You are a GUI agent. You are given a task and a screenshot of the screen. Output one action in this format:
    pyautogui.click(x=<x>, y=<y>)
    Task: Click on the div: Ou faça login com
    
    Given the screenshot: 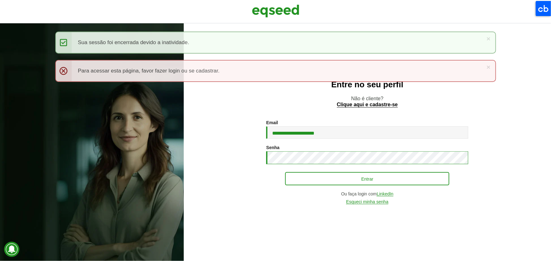 What is the action you would take?
    pyautogui.click(x=367, y=194)
    